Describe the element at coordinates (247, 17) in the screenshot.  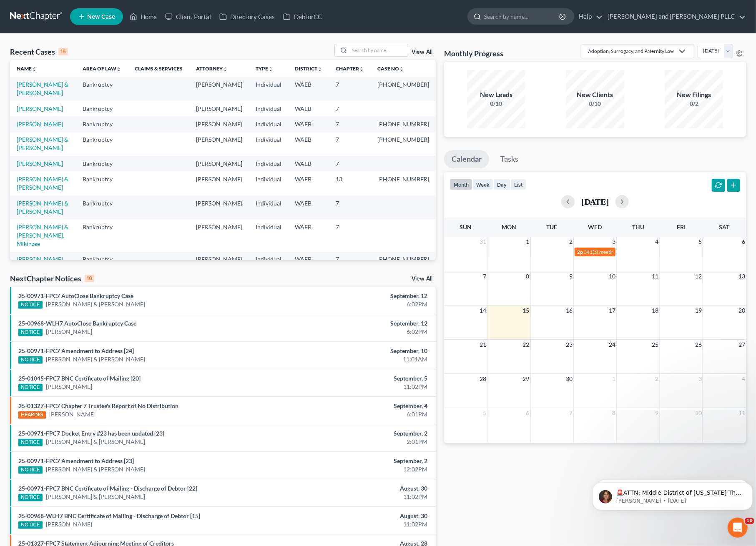
I see `a: Directory Cases` at that location.